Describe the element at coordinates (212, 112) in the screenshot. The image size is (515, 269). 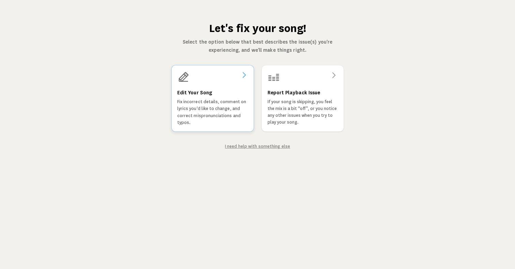
I see `p: Fix incorrect details, comment on lyrics you'd like to change, and correct mispronunciations and ...` at that location.